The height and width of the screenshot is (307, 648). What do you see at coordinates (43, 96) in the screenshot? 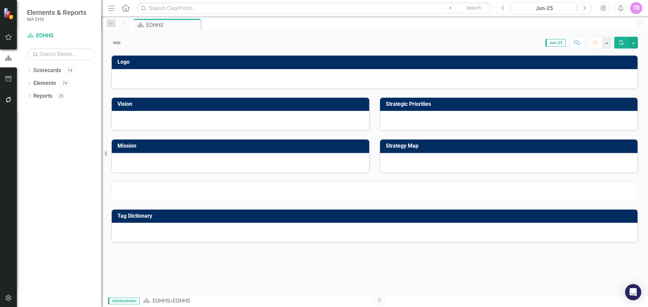
I see `a: Reports` at bounding box center [43, 96].